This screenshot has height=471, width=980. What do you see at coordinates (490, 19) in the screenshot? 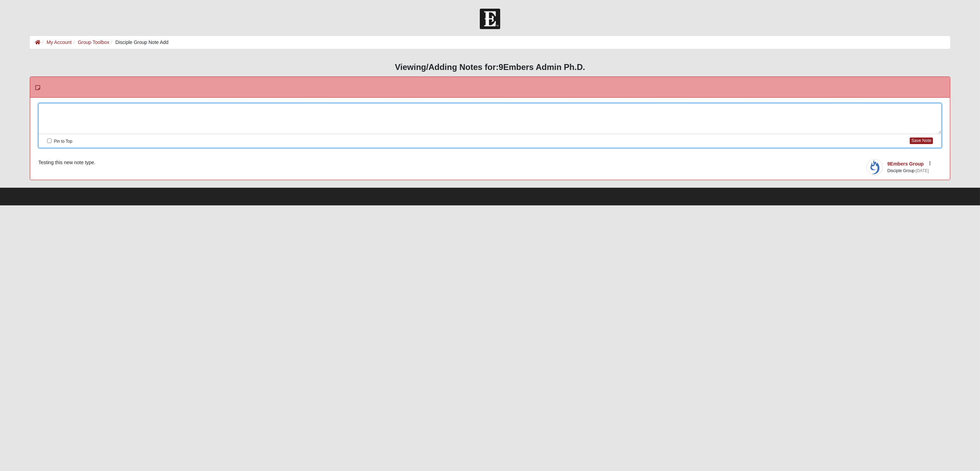
I see `img: Church of Eleven22 Logo` at bounding box center [490, 19].